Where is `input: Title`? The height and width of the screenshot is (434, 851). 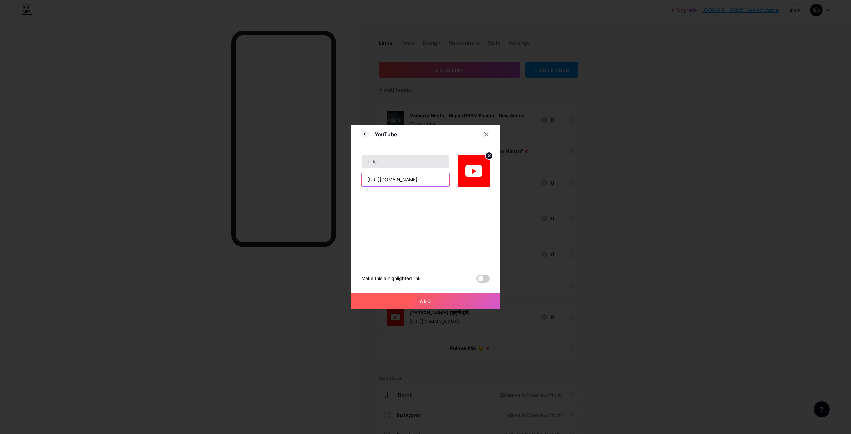 input: Title is located at coordinates (405, 162).